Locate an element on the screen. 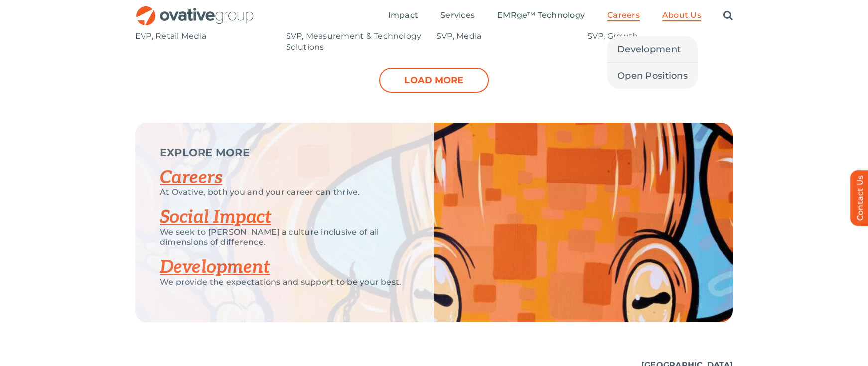  span: Development is located at coordinates (649, 49).